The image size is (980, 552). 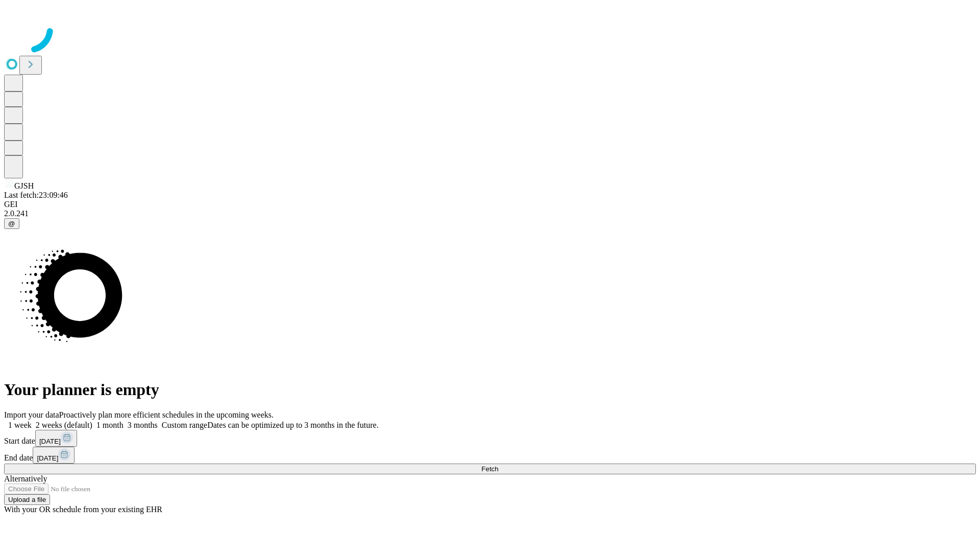 I want to click on span: Proactively plan more efficient schedules in the upcoming weeks., so click(x=166, y=414).